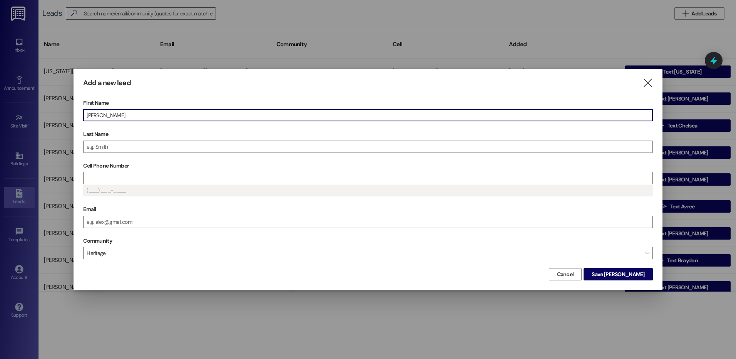 The height and width of the screenshot is (359, 736). What do you see at coordinates (368, 253) in the screenshot?
I see `span: Heritage` at bounding box center [368, 253].